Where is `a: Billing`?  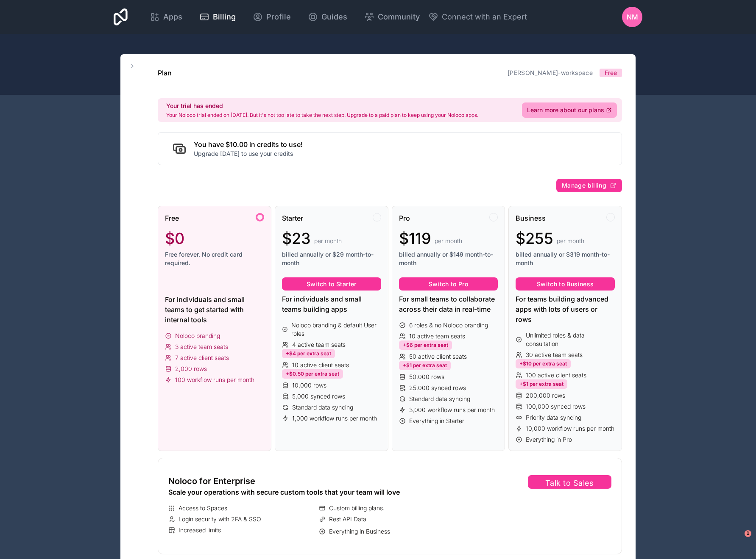 a: Billing is located at coordinates (217, 17).